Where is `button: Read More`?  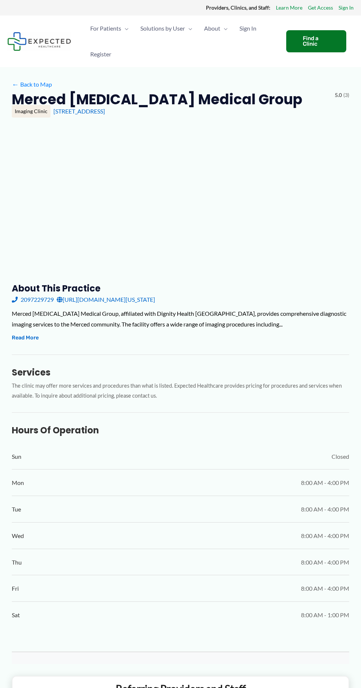
button: Read More is located at coordinates (25, 338).